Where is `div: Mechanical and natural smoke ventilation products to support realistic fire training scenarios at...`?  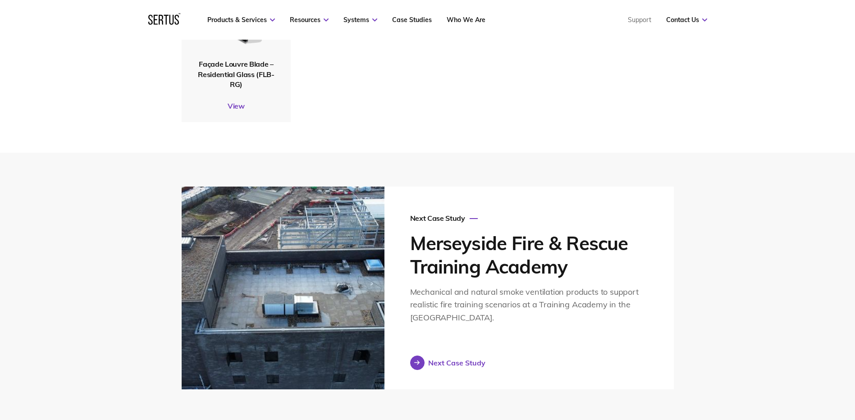 div: Mechanical and natural smoke ventilation products to support realistic fire training scenarios at... is located at coordinates (529, 305).